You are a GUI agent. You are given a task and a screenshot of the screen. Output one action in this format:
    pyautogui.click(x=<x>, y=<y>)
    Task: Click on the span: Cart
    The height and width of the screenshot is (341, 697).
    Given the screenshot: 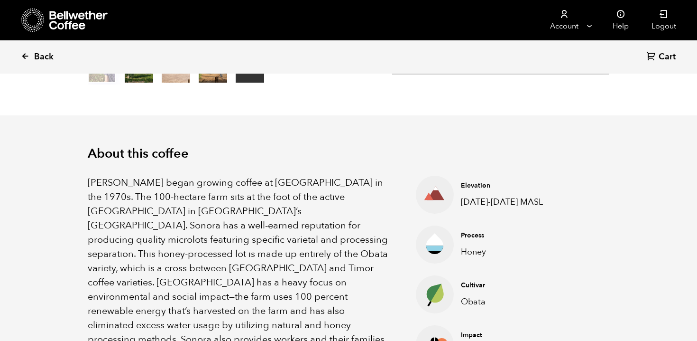 What is the action you would take?
    pyautogui.click(x=668, y=57)
    